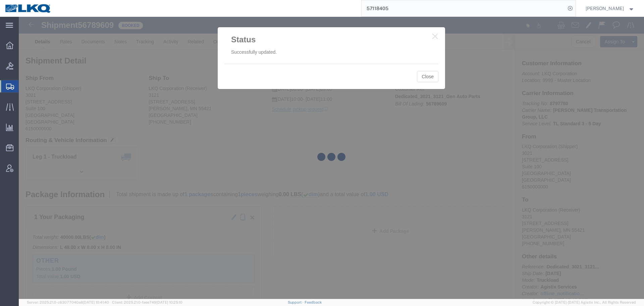 Image resolution: width=644 pixels, height=306 pixels. What do you see at coordinates (28, 9) in the screenshot?
I see `img: logo` at bounding box center [28, 9].